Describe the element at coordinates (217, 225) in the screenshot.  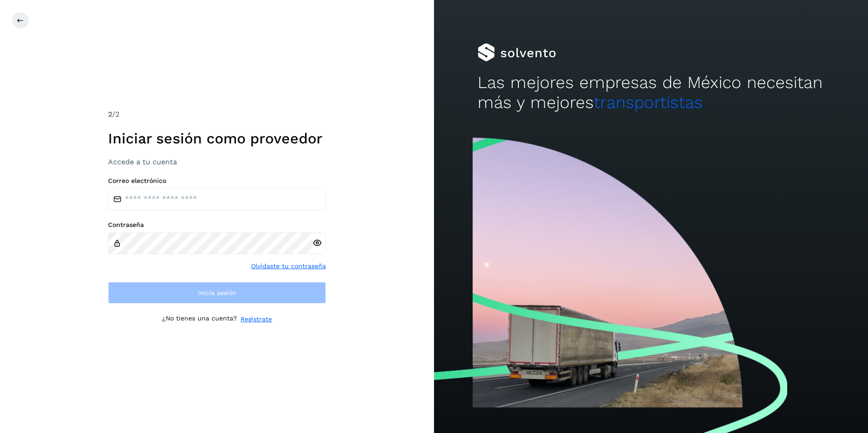
I see `label: Contraseña` at that location.